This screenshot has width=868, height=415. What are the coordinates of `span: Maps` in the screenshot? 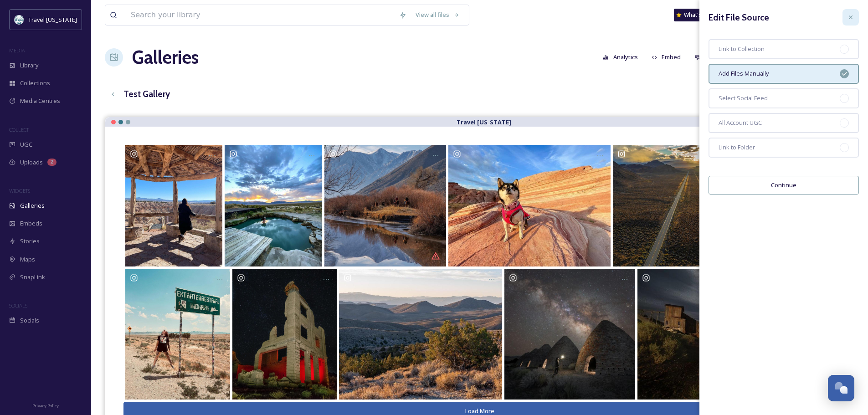 It's located at (27, 260).